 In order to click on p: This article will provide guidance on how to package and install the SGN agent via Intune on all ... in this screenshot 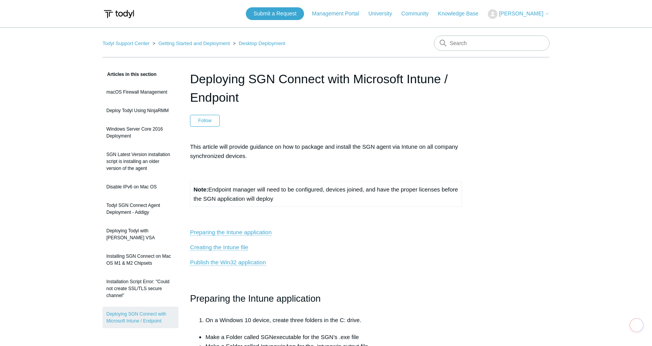, I will do `click(326, 151)`.